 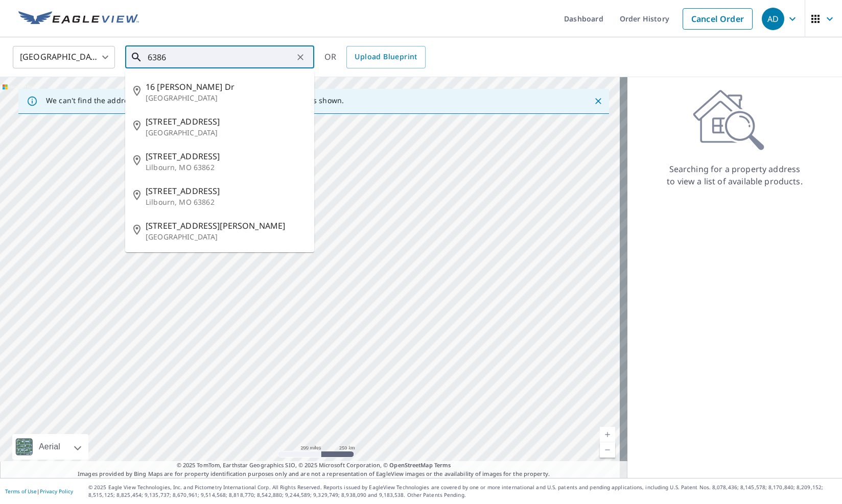 What do you see at coordinates (717, 19) in the screenshot?
I see `a: Cancel Order` at bounding box center [717, 19].